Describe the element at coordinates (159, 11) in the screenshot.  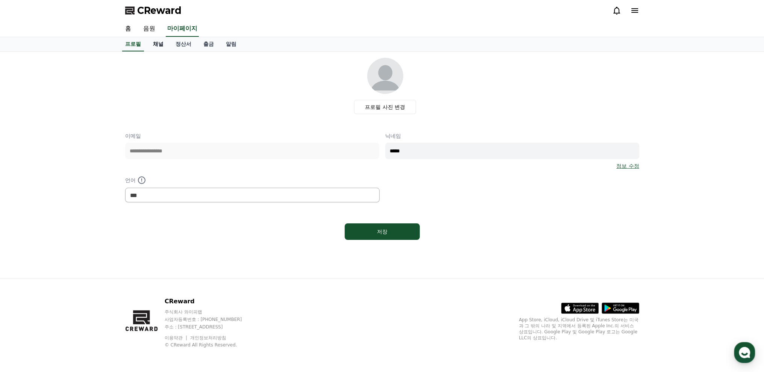
I see `span: CReward` at that location.